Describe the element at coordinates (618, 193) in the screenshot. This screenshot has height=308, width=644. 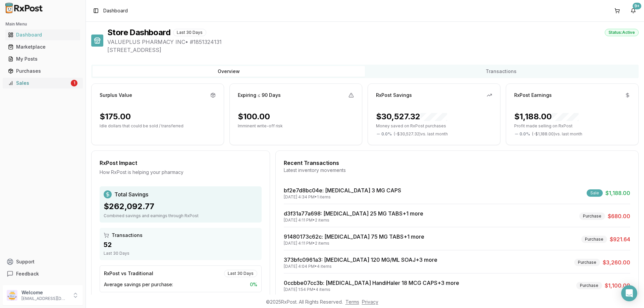
I see `span: $1,188.00` at that location.